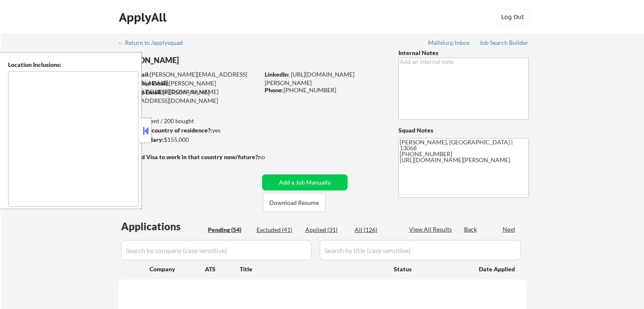 This screenshot has width=644, height=309. Describe the element at coordinates (463, 130) in the screenshot. I see `div: Squad Notes` at that location.